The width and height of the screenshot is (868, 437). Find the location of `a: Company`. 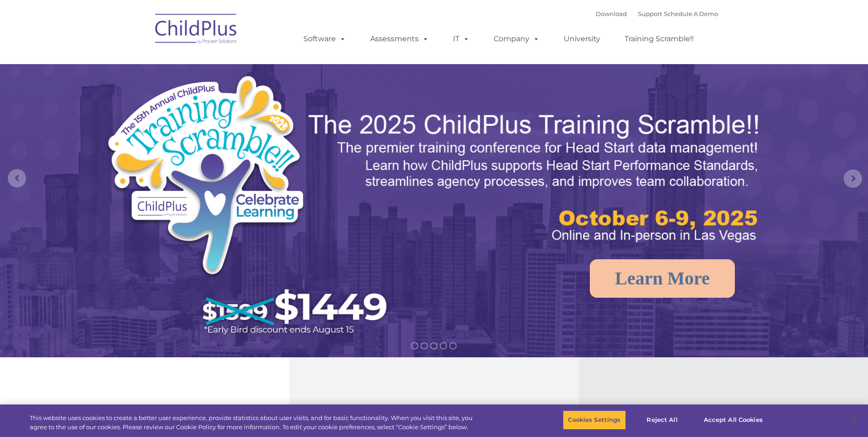

a: Company is located at coordinates (517, 39).